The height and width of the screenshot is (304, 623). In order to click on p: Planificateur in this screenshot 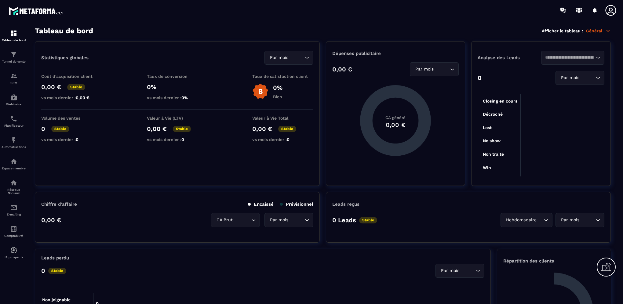, I will do `click(14, 125)`.